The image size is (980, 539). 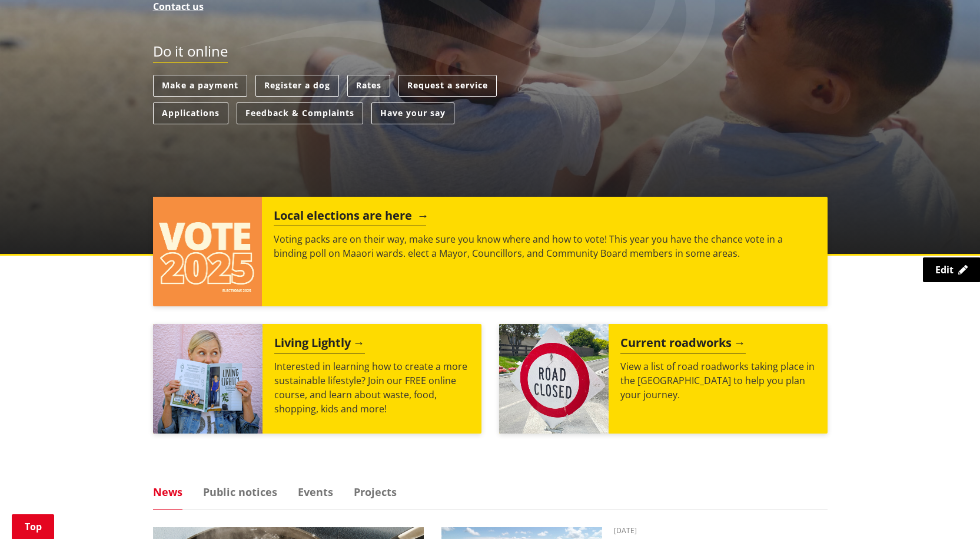 What do you see at coordinates (372, 387) in the screenshot?
I see `p: Interested in learning how to create a more sustainable lifestyle? Join our FREE online course, a...` at bounding box center [372, 387].